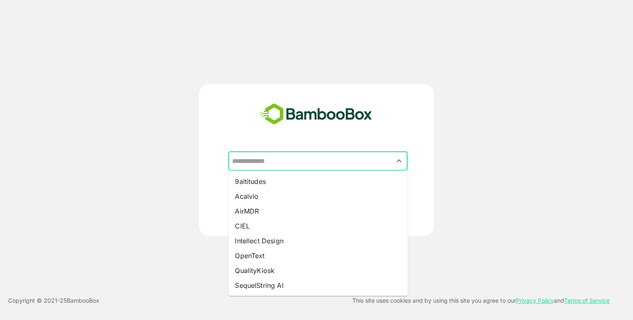 The height and width of the screenshot is (320, 633). What do you see at coordinates (535, 300) in the screenshot?
I see `a: Privacy Policy` at bounding box center [535, 300].